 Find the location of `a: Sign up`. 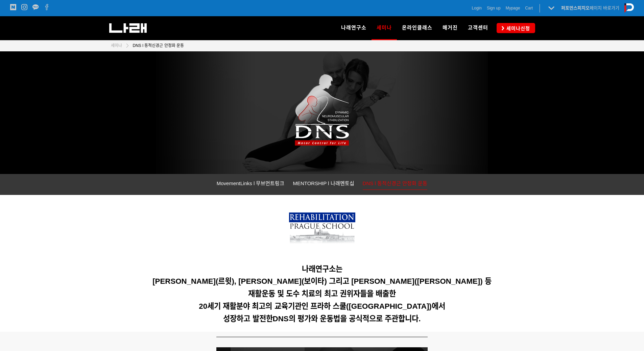

a: Sign up is located at coordinates (493, 8).